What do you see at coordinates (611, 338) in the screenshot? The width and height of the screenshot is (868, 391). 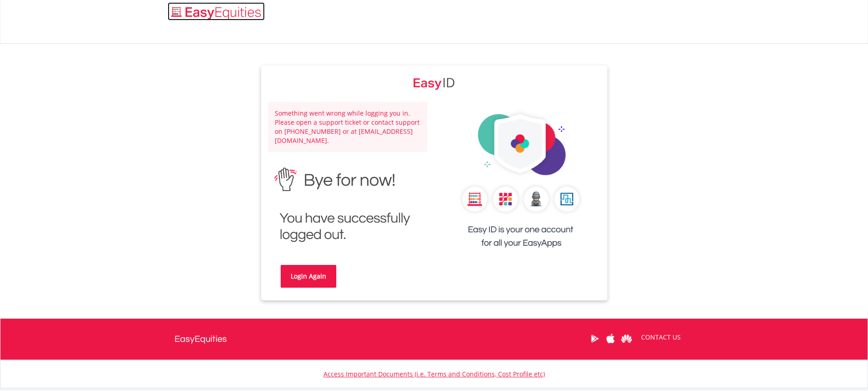 I see `a: Apple` at bounding box center [611, 338].